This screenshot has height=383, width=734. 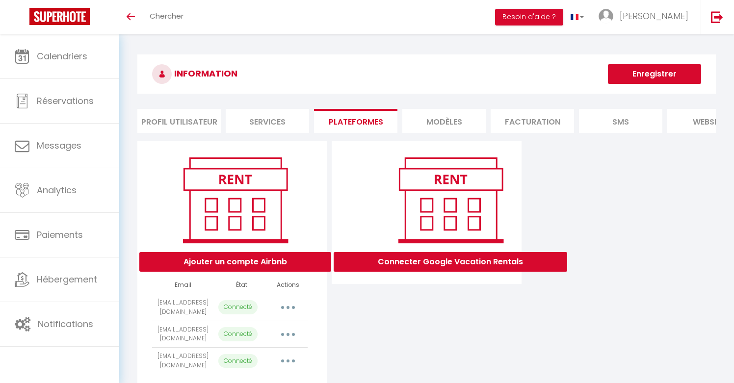 What do you see at coordinates (716, 17) in the screenshot?
I see `img: logout` at bounding box center [716, 17].